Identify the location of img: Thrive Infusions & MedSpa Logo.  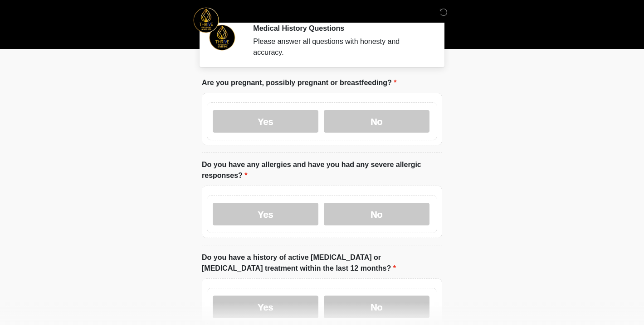
(206, 20).